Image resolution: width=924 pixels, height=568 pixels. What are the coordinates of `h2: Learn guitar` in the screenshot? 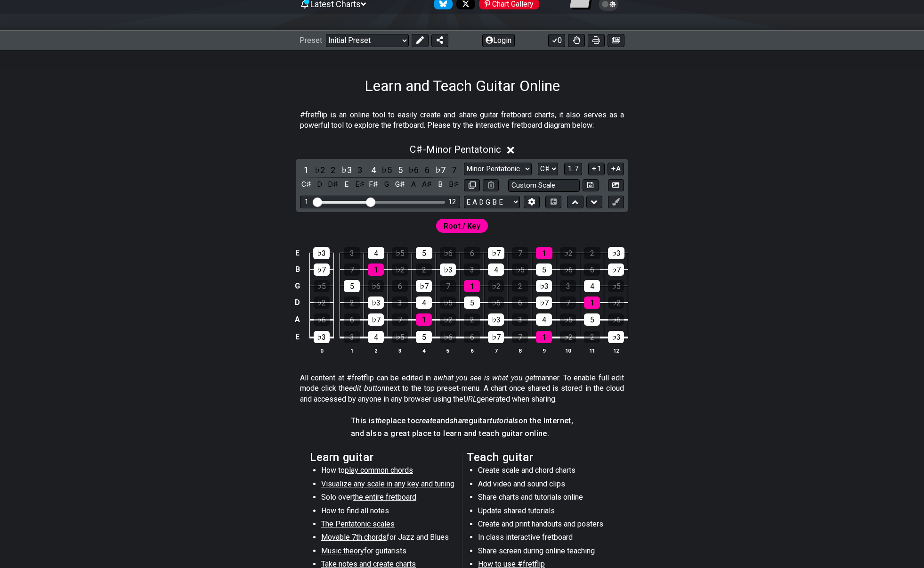 It's located at (383, 457).